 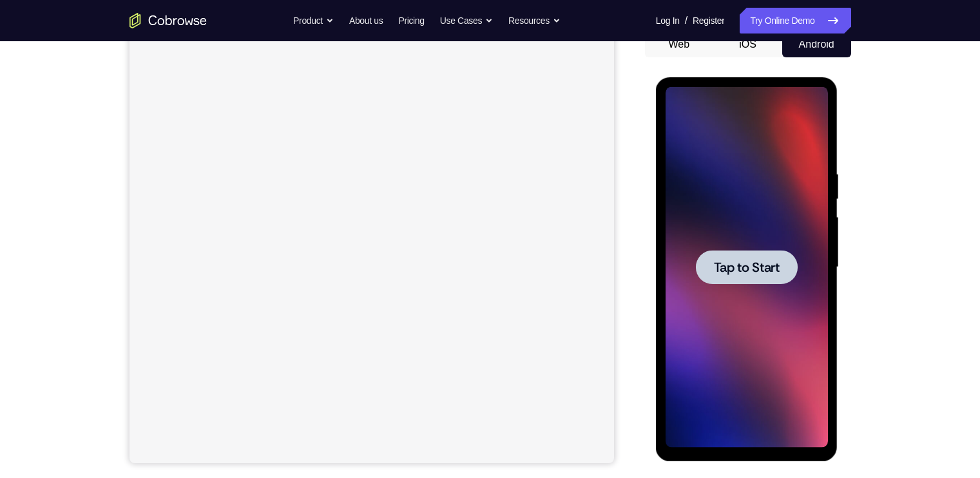 I want to click on a: Pricing, so click(x=411, y=21).